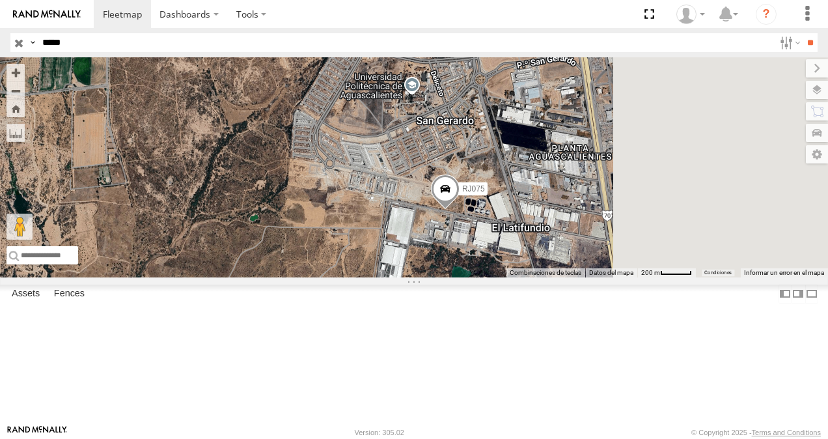 This screenshot has height=439, width=828. Describe the element at coordinates (16, 72) in the screenshot. I see `button: Zoom in` at that location.